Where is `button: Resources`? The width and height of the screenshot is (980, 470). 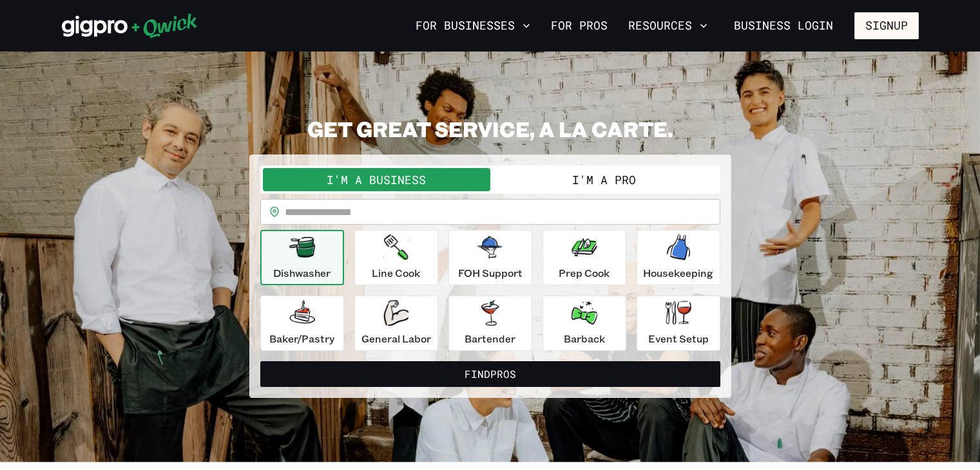 button: Resources is located at coordinates (668, 26).